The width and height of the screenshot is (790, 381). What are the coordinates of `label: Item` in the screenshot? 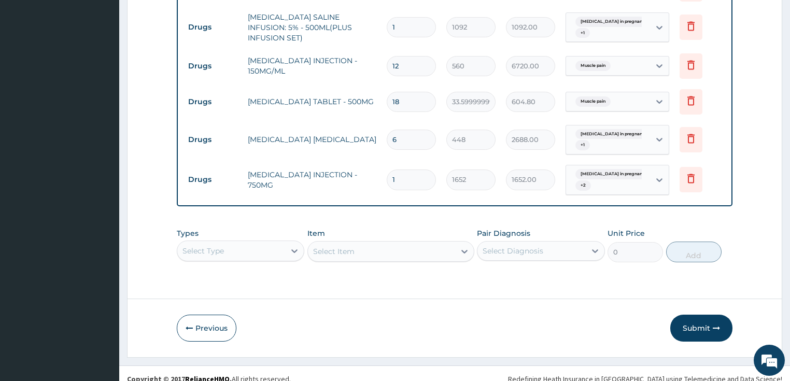 It's located at (316, 233).